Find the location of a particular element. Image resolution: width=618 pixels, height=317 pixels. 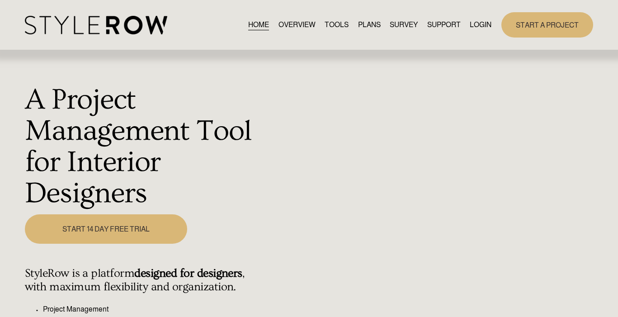

span: SUPPORT is located at coordinates (444, 25).